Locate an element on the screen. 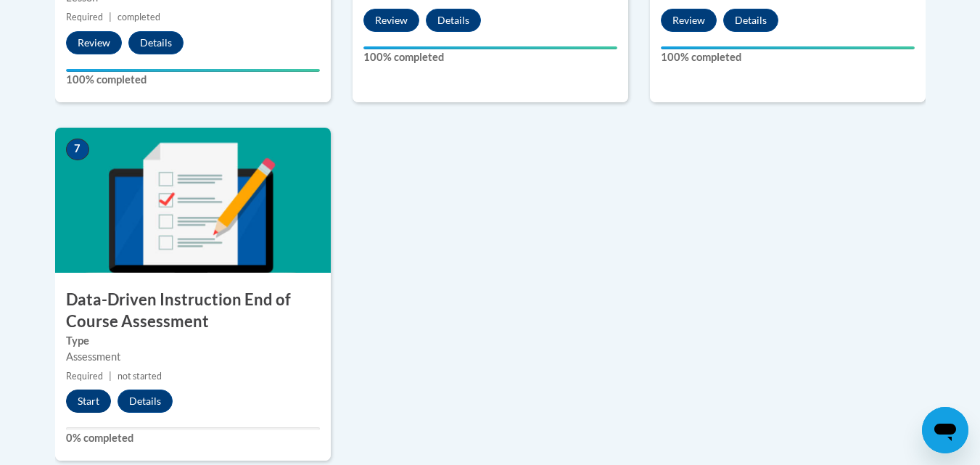 This screenshot has height=465, width=980. h3: Data-Driven Instruction End of Course Assessment is located at coordinates (193, 311).